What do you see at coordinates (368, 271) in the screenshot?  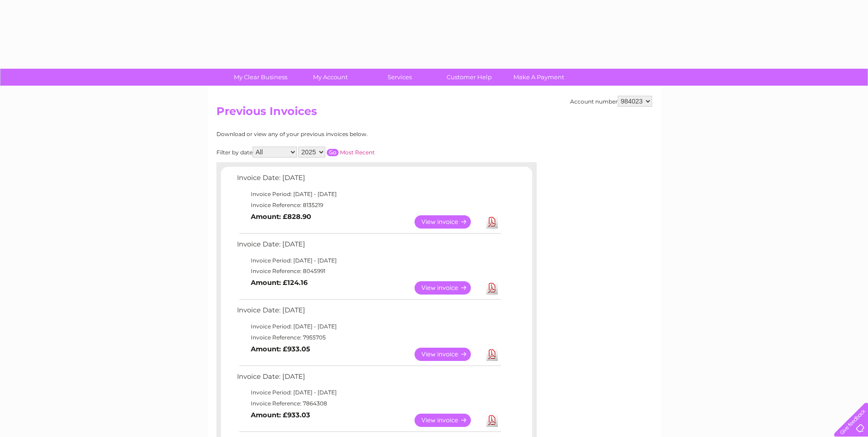 I see `td: Invoice Reference: 8045991` at bounding box center [368, 271].